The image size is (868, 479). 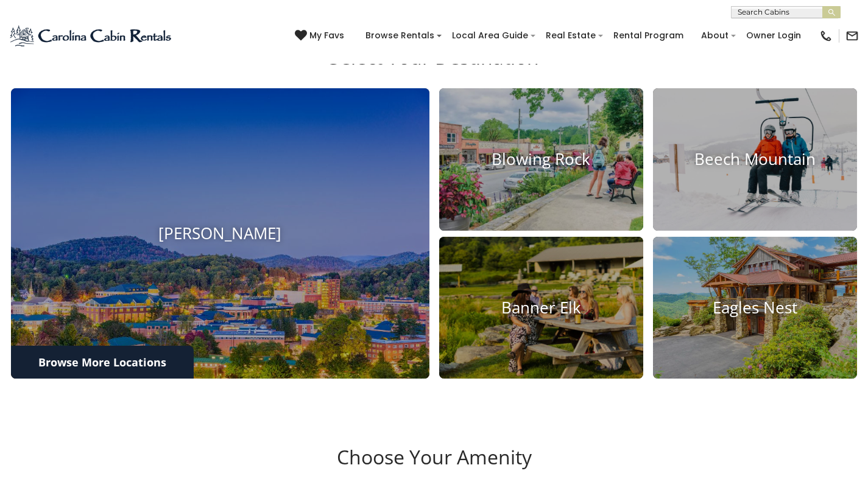 I want to click on span: My Favs, so click(x=327, y=36).